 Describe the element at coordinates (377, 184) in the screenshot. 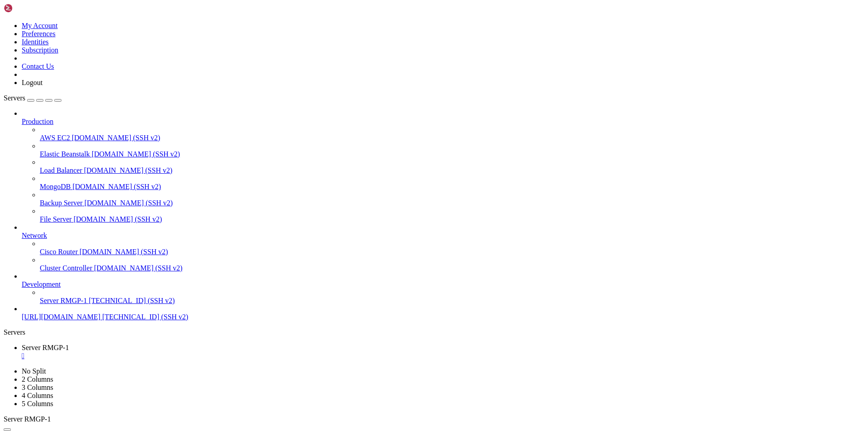

I see `x-row: 38 additional security updates can be applied with ESM Apps.` at that location.